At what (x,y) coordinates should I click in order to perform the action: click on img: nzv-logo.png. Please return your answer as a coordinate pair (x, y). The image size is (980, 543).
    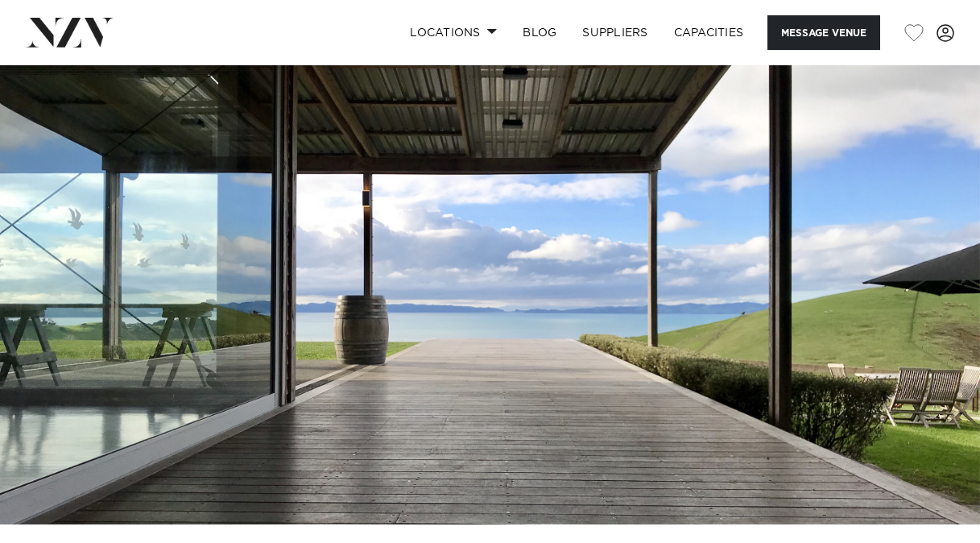
    Looking at the image, I should click on (69, 32).